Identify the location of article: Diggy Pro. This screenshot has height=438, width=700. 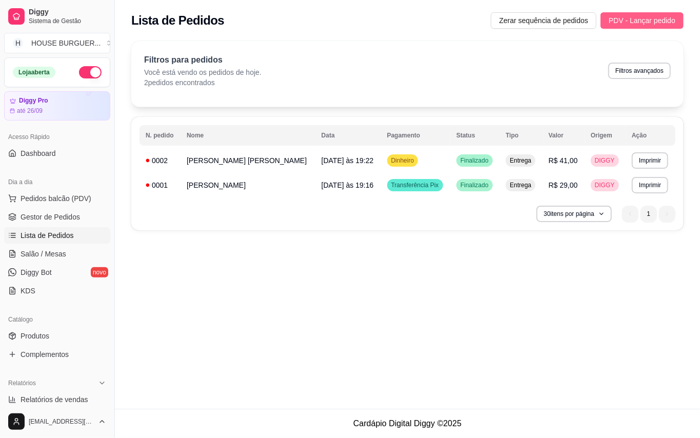
(33, 101).